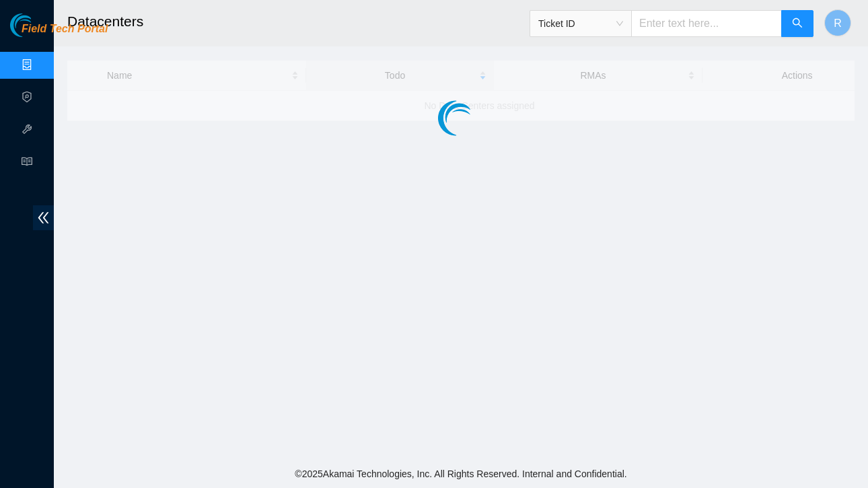 The height and width of the screenshot is (488, 868). I want to click on span: read, so click(27, 164).